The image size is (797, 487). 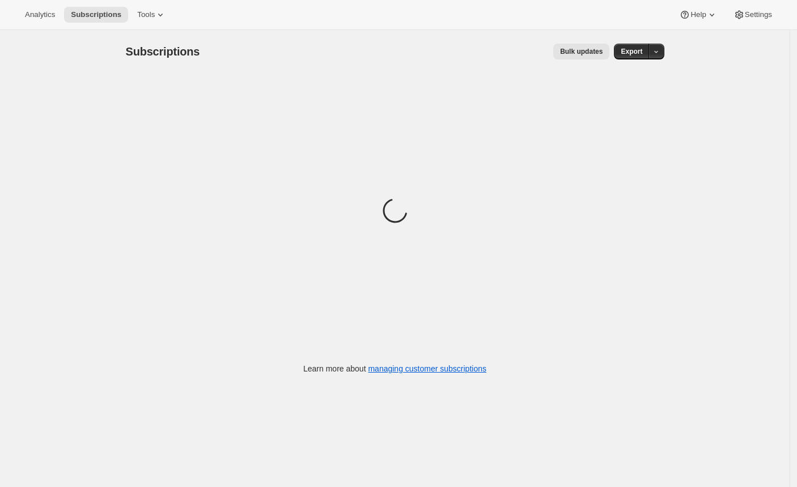 What do you see at coordinates (40, 15) in the screenshot?
I see `span: Analytics` at bounding box center [40, 15].